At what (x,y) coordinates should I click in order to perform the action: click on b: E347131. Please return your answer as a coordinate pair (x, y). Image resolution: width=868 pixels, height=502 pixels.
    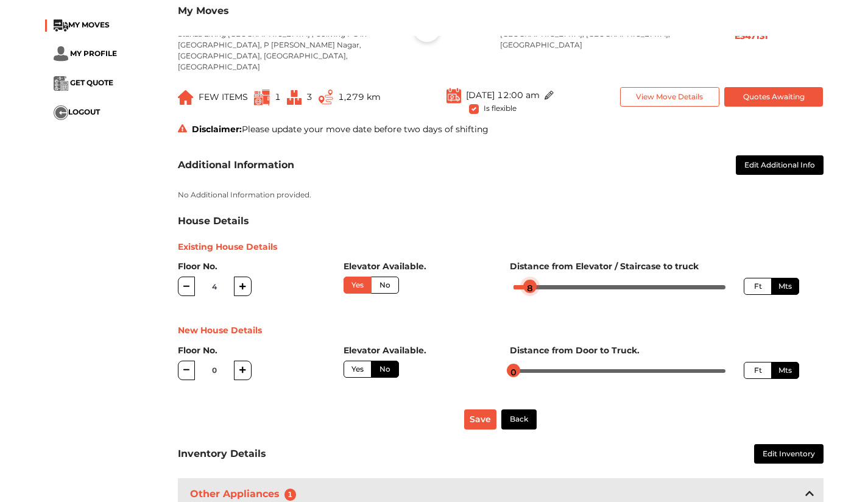
    Looking at the image, I should click on (751, 36).